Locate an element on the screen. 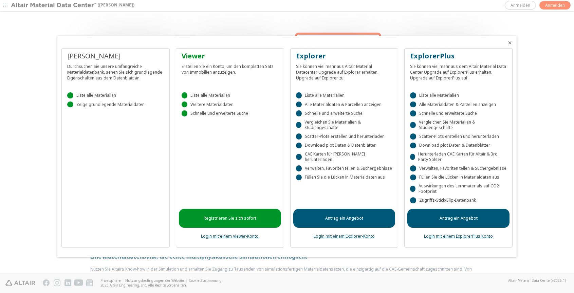  div: Herunterladen CAE Karten für Altair & 3rd Party Solser is located at coordinates (458, 157).